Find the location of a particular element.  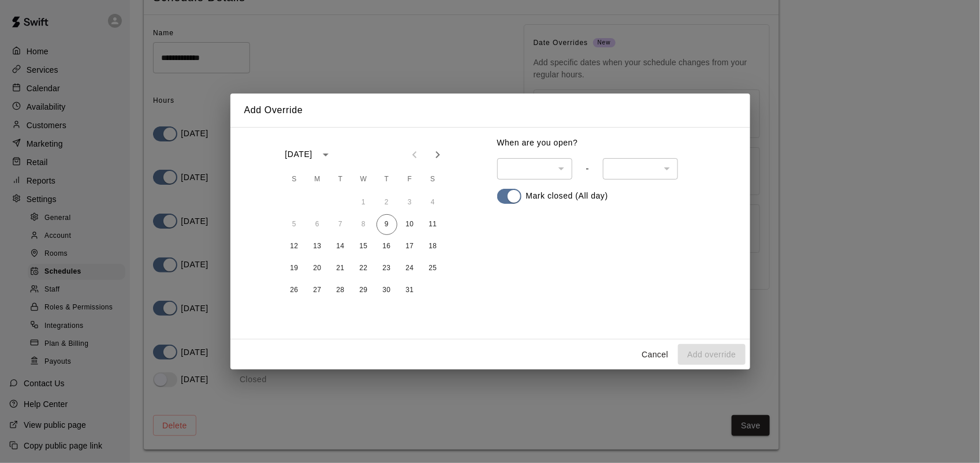

button: Next month is located at coordinates (438, 155).